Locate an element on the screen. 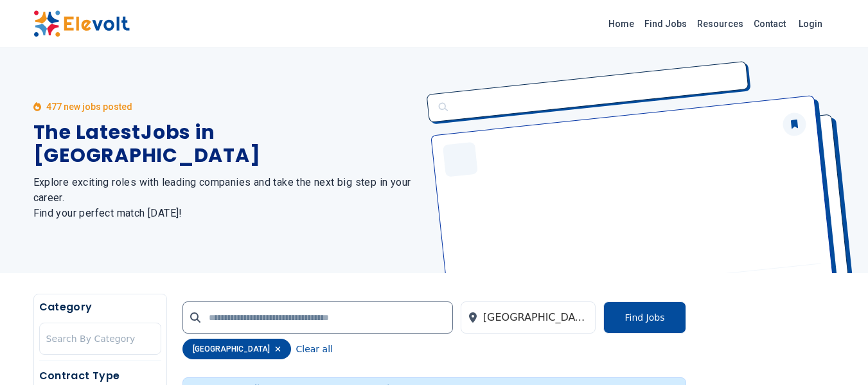 The width and height of the screenshot is (868, 385). a: Find Jobs is located at coordinates (666, 24).